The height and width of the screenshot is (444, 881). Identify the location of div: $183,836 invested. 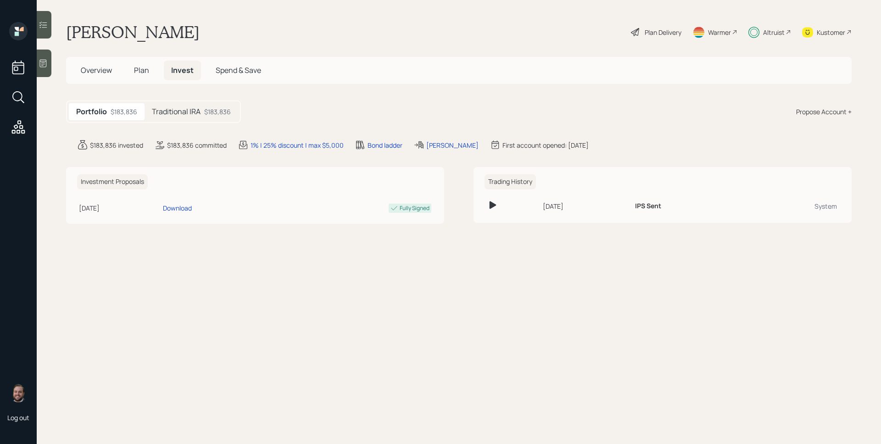
(117, 145).